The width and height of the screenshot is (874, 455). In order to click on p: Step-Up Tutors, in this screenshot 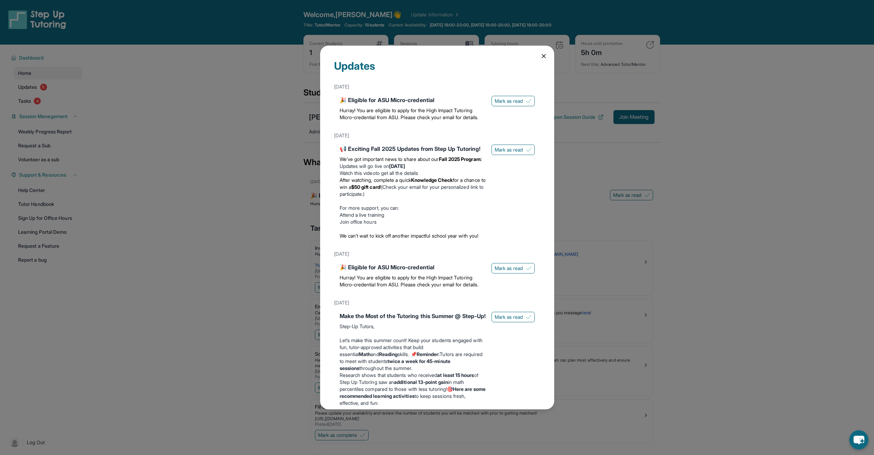, I will do `click(413, 326)`.